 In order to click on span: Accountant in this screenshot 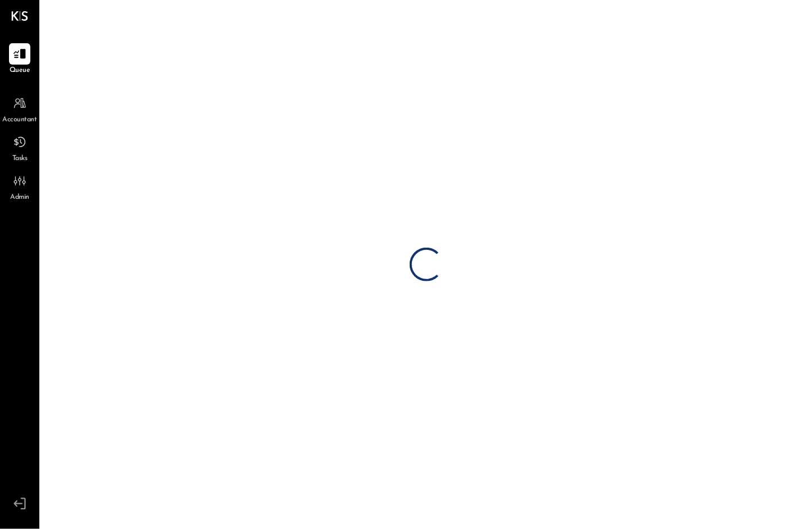, I will do `click(20, 120)`.